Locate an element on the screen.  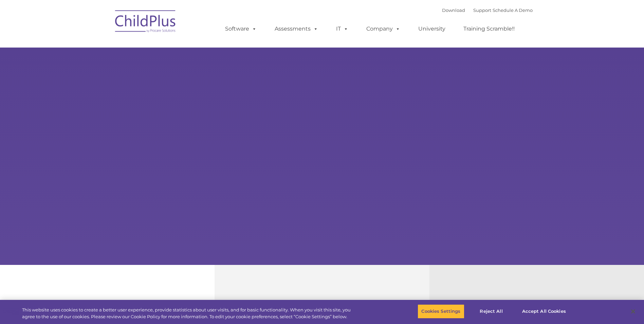
img: ChildPlus by Procare Solutions is located at coordinates (145, 22).